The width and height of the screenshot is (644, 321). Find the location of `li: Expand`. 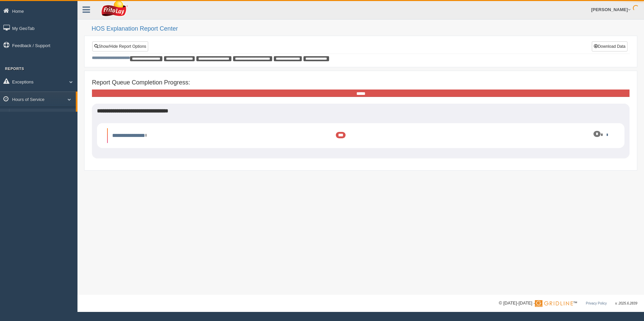

li: Expand is located at coordinates (361, 136).